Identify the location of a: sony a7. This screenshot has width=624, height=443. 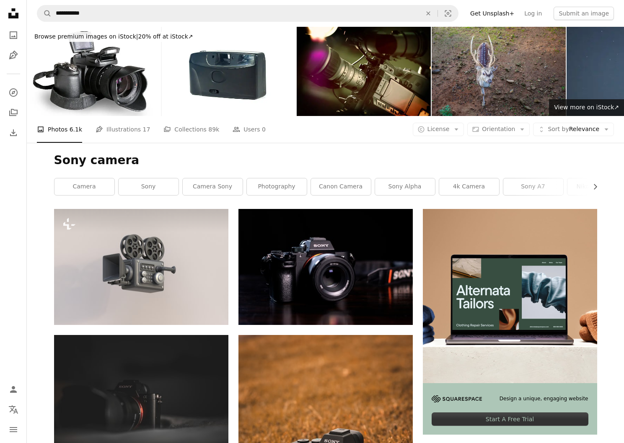
(533, 187).